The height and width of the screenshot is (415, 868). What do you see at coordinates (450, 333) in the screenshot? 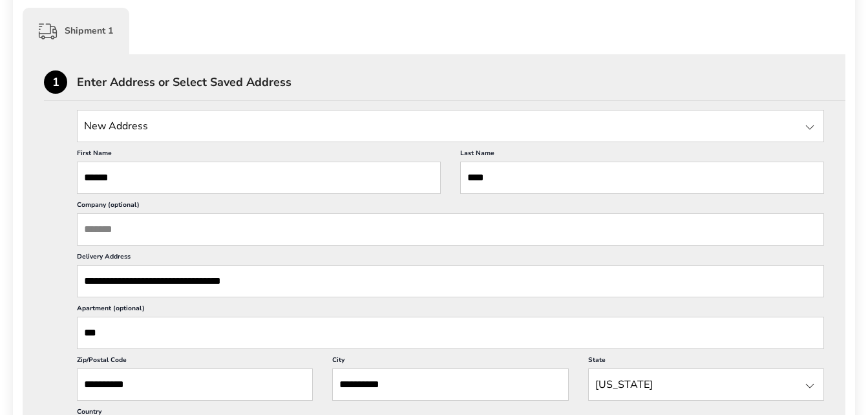
I see `input: Apartment` at bounding box center [450, 333].